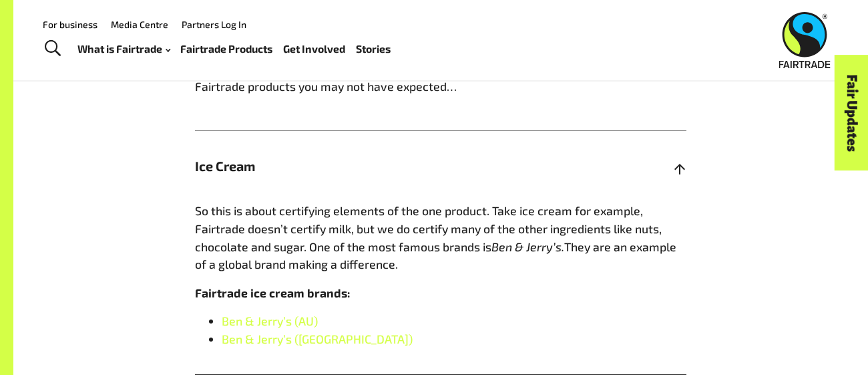 The height and width of the screenshot is (375, 868). Describe the element at coordinates (124, 49) in the screenshot. I see `a: What is Fairtrade` at that location.